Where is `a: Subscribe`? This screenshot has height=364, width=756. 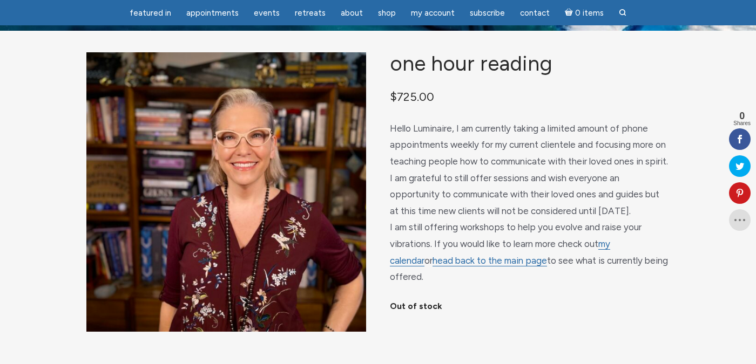 a: Subscribe is located at coordinates (487, 13).